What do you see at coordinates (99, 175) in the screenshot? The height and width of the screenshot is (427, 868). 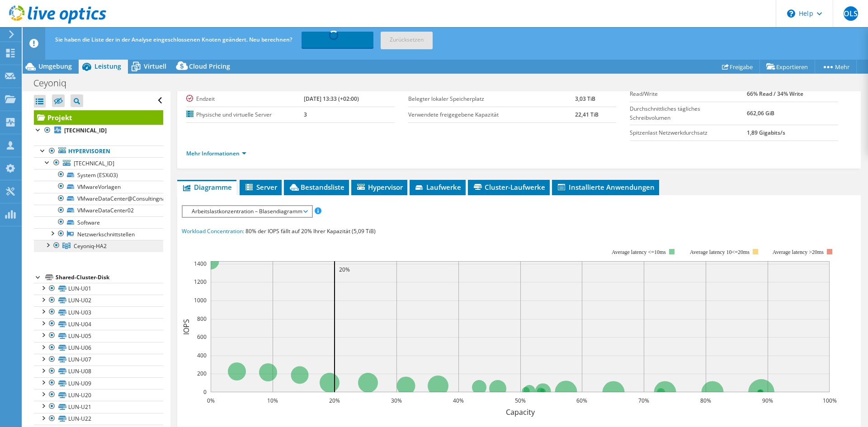 I see `a: System (ESXi03)` at bounding box center [99, 175].